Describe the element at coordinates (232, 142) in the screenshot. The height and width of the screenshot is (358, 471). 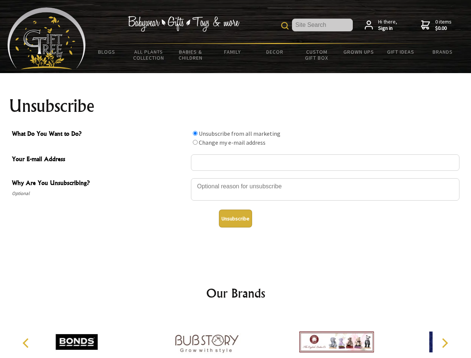
I see `label: Change my e-mail address` at that location.